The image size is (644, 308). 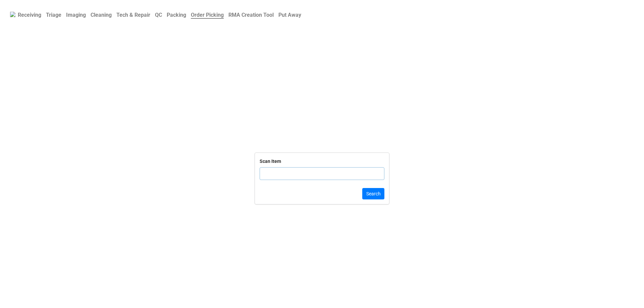 What do you see at coordinates (158, 15) in the screenshot?
I see `b: QC` at bounding box center [158, 15].